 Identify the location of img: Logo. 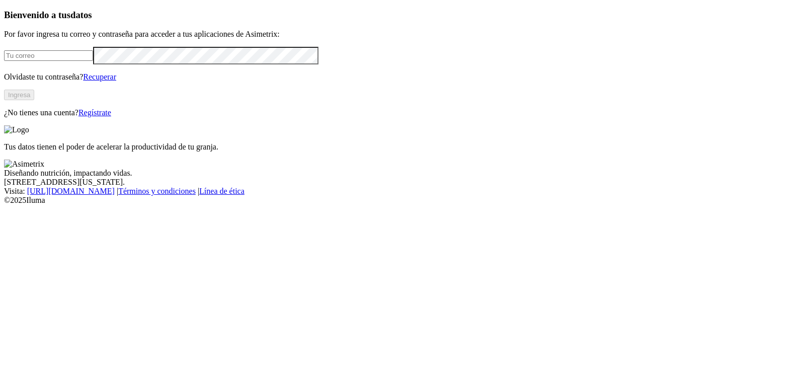
(17, 130).